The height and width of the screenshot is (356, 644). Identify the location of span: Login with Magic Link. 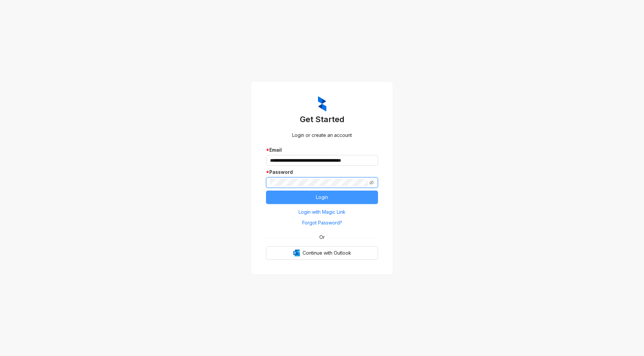
(322, 212).